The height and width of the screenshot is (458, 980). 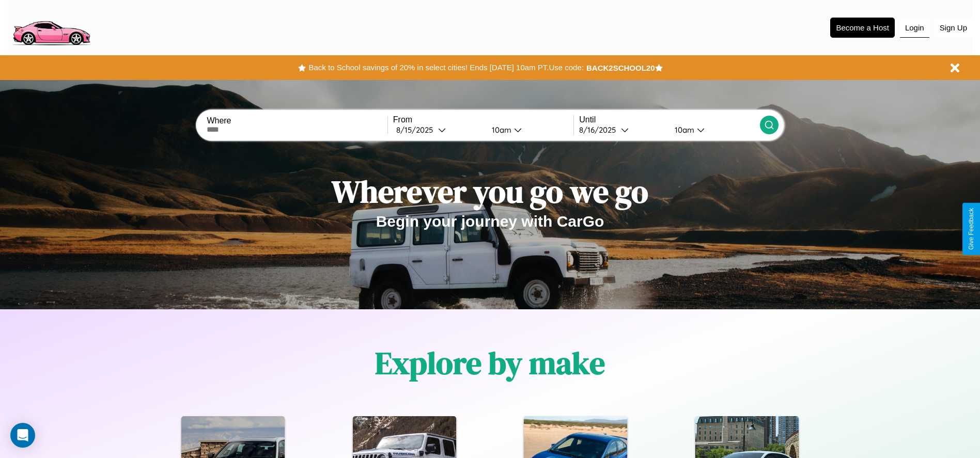 What do you see at coordinates (483, 120) in the screenshot?
I see `label: From` at bounding box center [483, 120].